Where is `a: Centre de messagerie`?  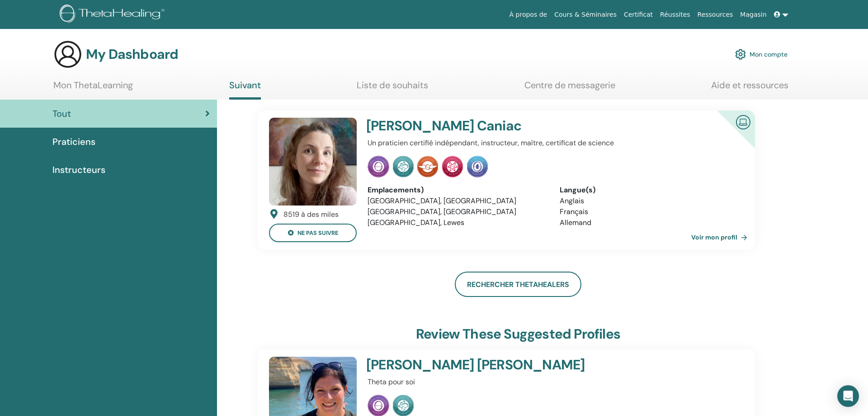 a: Centre de messagerie is located at coordinates (569, 88).